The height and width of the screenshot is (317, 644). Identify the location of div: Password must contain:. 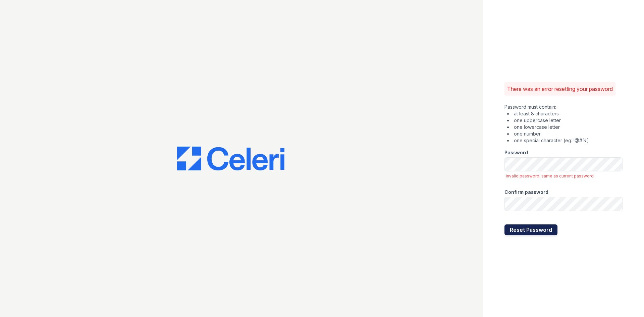
(563, 123).